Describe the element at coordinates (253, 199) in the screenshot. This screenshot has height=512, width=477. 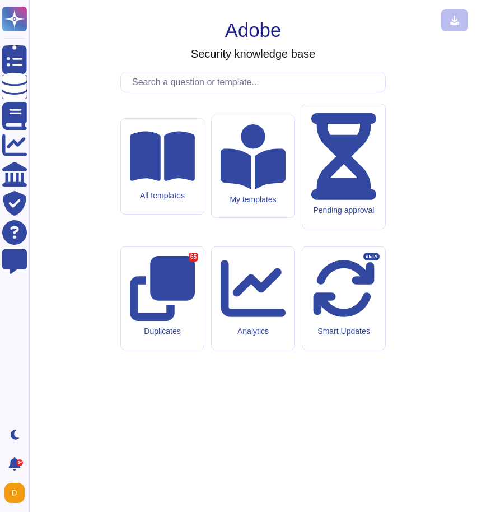
I see `div: My templates` at that location.